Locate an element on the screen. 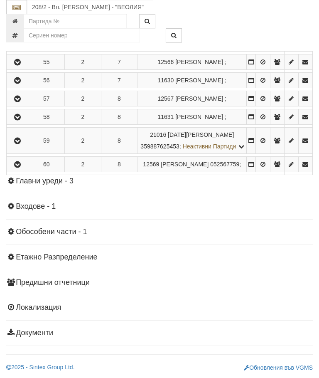 This screenshot has height=378, width=319. h4: Предишни отчетници is located at coordinates (160, 283).